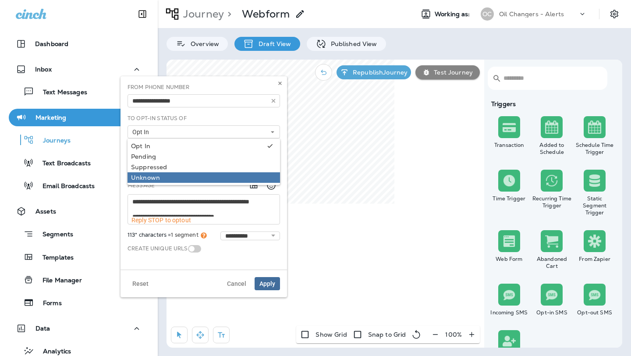 The image size is (631, 356). Describe the element at coordinates (552, 313) in the screenshot. I see `div: Opt-in SMS` at that location.